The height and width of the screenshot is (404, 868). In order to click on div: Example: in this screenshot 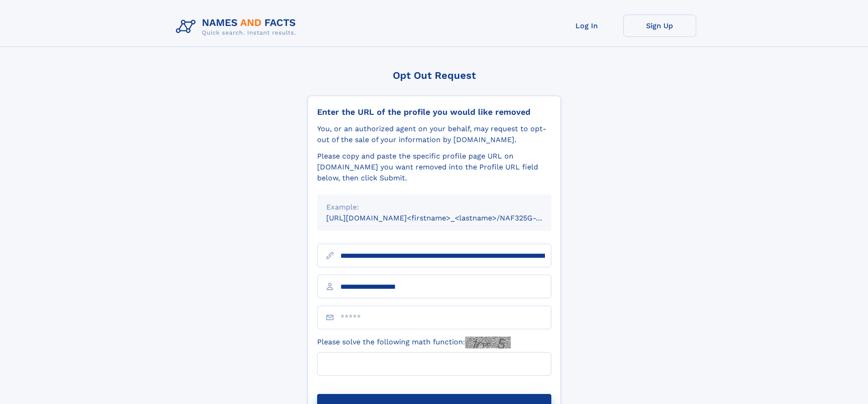, I will do `click(434, 207)`.